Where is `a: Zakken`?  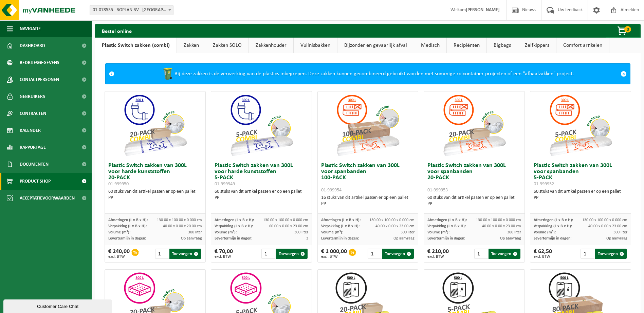
a: Zakken is located at coordinates (191, 46).